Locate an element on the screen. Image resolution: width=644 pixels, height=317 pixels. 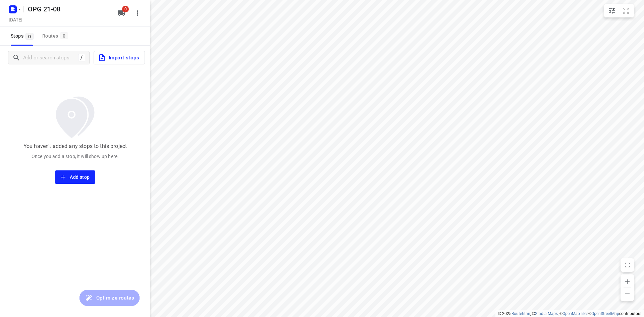
a: OpenStreetMap is located at coordinates (605, 314).